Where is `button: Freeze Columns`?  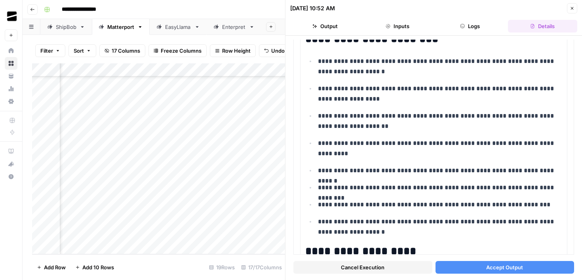
button: Freeze Columns is located at coordinates (177, 51).